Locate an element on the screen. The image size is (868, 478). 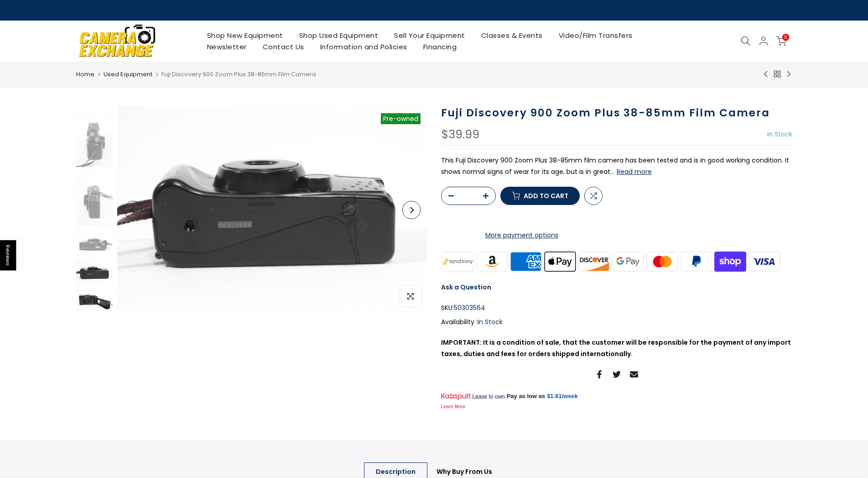
div: $39.99 is located at coordinates (460, 135).